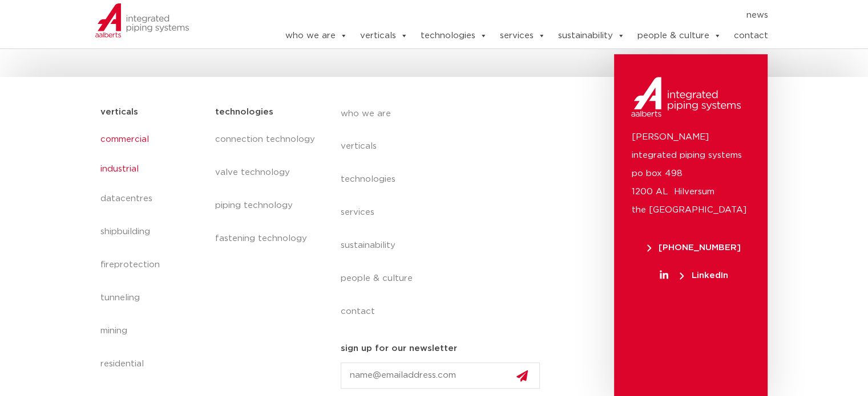  I want to click on img: send.svg, so click(522, 376).